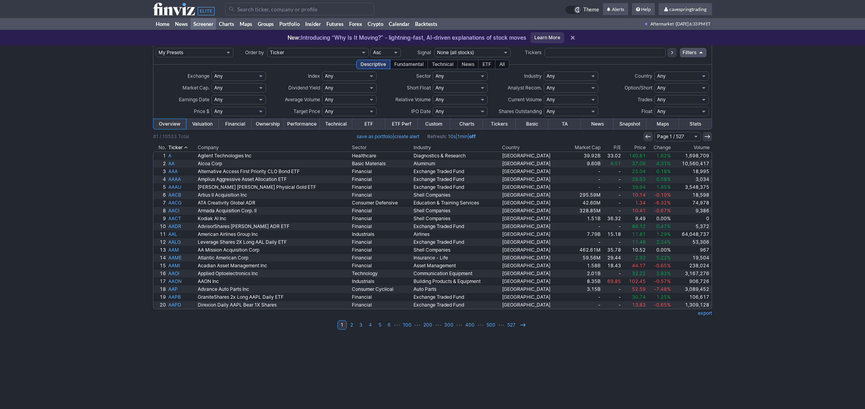 The height and width of the screenshot is (409, 865). I want to click on div: Descriptive, so click(373, 64).